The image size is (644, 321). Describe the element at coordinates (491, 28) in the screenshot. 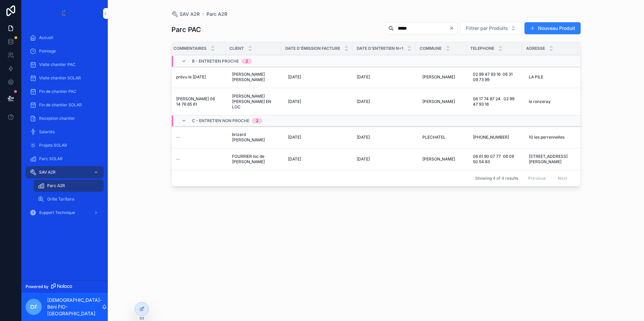

I see `button: Select Button` at that location.